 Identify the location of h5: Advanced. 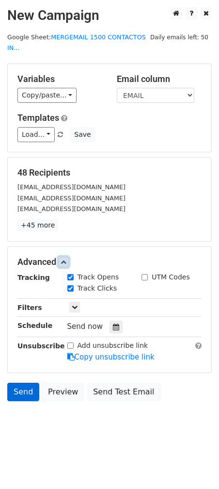
(110, 262).